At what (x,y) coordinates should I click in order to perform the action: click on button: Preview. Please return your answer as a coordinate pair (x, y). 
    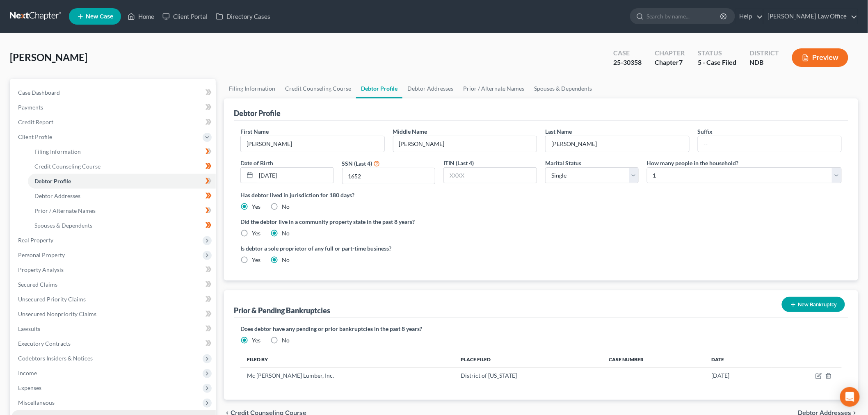
    Looking at the image, I should click on (820, 58).